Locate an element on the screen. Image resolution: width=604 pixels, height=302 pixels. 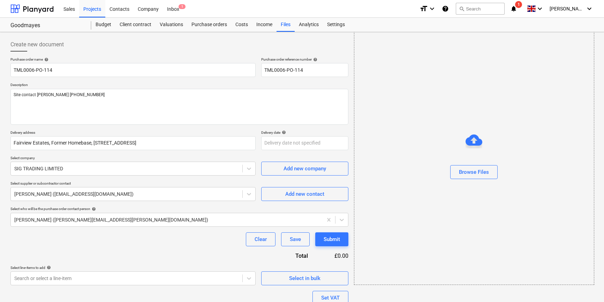
div: Client contract is located at coordinates (135, 25).